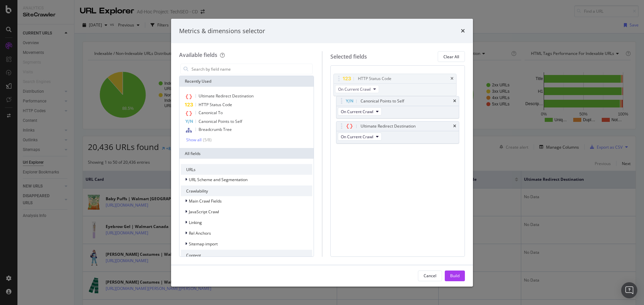 The height and width of the screenshot is (305, 644). I want to click on span: Breadcrumb Tree, so click(215, 129).